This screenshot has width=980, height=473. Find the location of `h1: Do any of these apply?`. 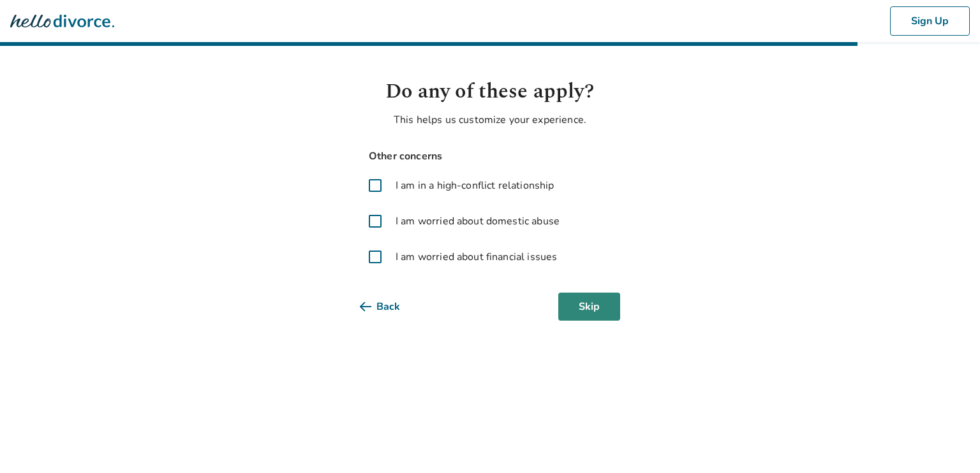

h1: Do any of these apply? is located at coordinates (490, 91).